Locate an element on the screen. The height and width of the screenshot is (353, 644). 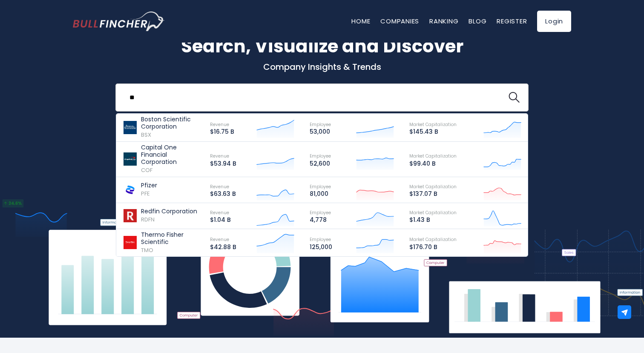
p: 4,778 is located at coordinates (320, 220).